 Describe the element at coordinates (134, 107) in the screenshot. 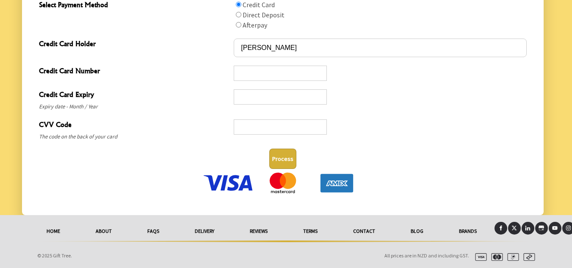

I see `span: Expiry date - Month / Year` at that location.